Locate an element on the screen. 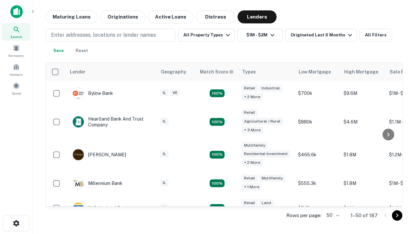 Image resolution: width=416 pixels, height=234 pixels. div: Originated Last 6 Months is located at coordinates (322, 35).